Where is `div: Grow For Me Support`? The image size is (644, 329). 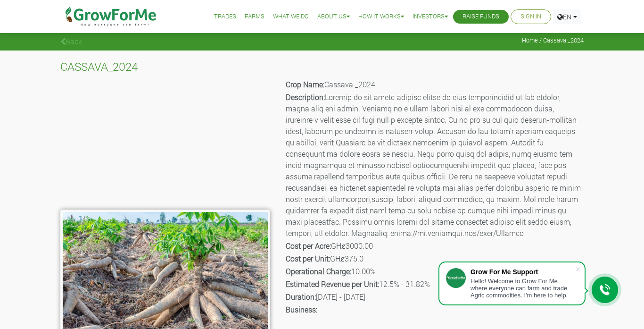 div: Grow For Me Support is located at coordinates (523, 272).